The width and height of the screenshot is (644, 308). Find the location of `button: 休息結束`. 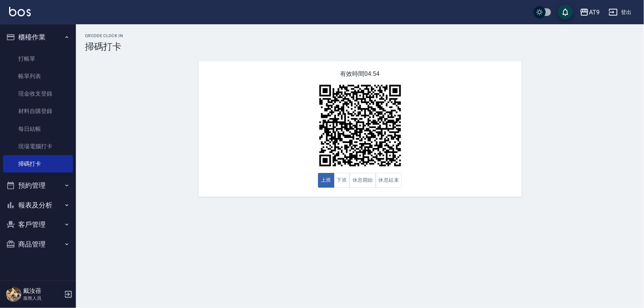

button: 休息結束 is located at coordinates (389, 180).